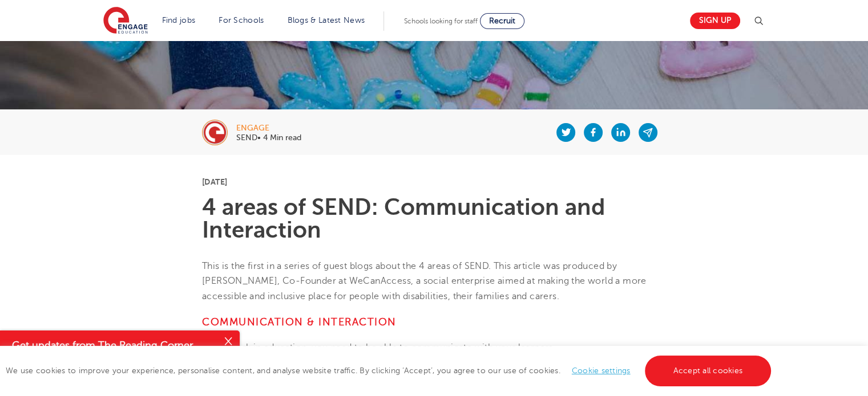  What do you see at coordinates (126, 21) in the screenshot?
I see `img: Engage Education` at bounding box center [126, 21].